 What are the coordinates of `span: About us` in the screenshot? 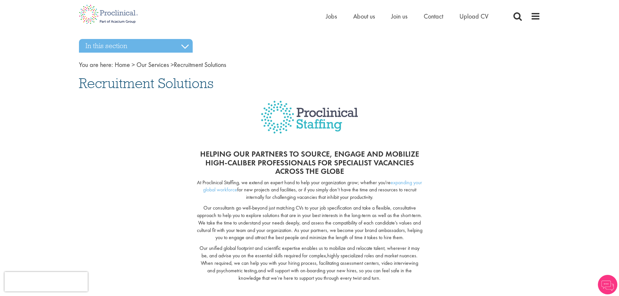 It's located at (364, 16).